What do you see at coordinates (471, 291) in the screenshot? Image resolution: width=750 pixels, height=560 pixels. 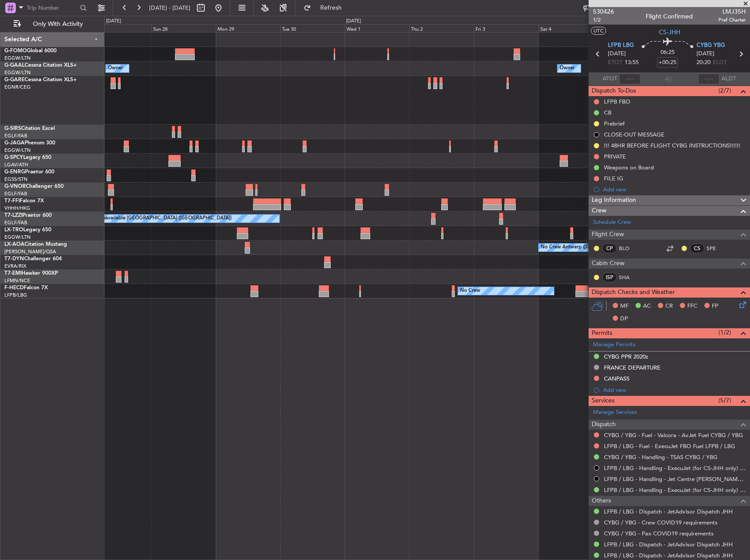 I see `div: No Crew` at bounding box center [471, 291].